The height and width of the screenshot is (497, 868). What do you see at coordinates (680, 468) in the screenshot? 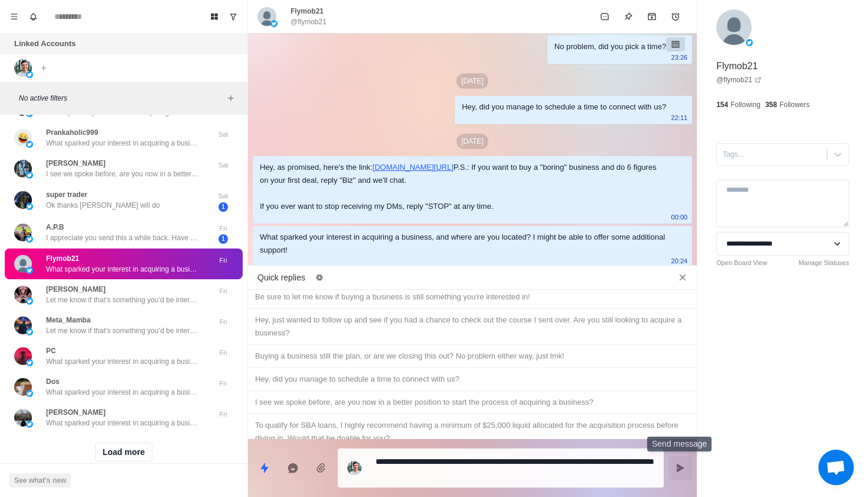
I see `button: Send message` at bounding box center [680, 468].